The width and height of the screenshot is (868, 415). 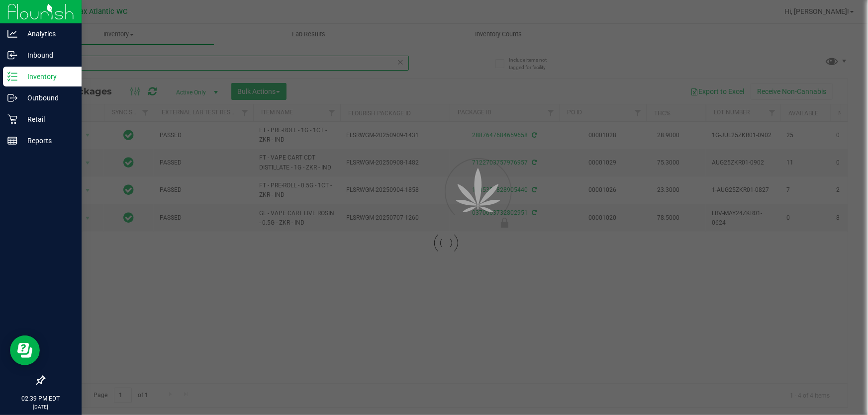 What do you see at coordinates (12, 141) in the screenshot?
I see `inline-svg: Reports` at bounding box center [12, 141].